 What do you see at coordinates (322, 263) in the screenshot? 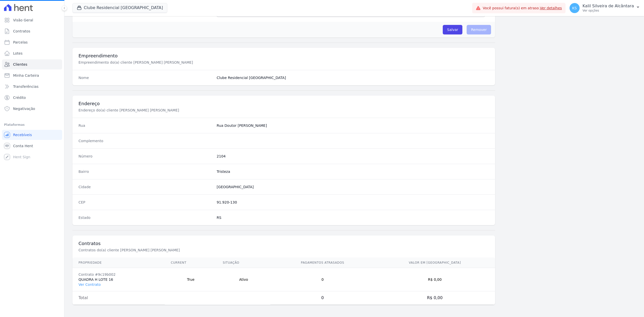
I see `th: Pagamentos Atrasados` at bounding box center [322, 263].